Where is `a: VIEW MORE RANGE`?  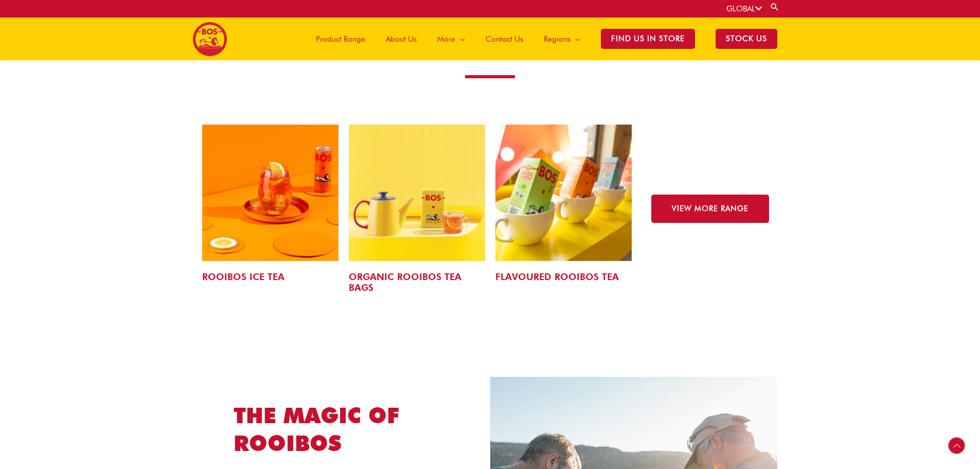
a: VIEW MORE RANGE is located at coordinates (710, 209).